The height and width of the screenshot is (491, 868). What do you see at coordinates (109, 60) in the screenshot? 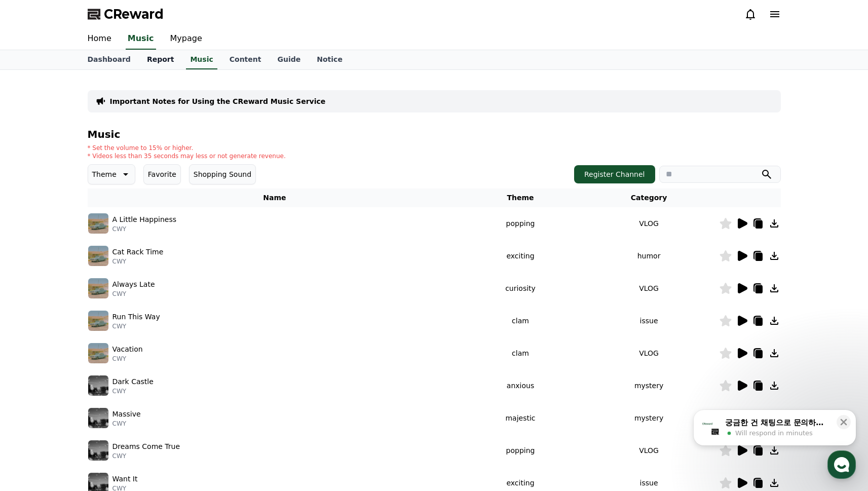
I see `a: Dashboard` at bounding box center [109, 60].